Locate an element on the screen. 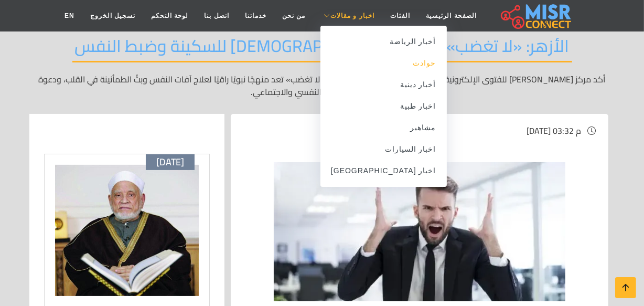 This screenshot has height=306, width=644. a: حوادث is located at coordinates (384, 63).